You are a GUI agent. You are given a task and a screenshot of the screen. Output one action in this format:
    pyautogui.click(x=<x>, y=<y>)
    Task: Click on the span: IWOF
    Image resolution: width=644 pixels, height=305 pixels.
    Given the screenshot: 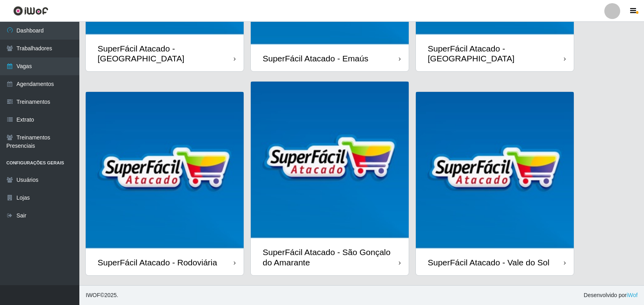 What is the action you would take?
    pyautogui.click(x=93, y=296)
    